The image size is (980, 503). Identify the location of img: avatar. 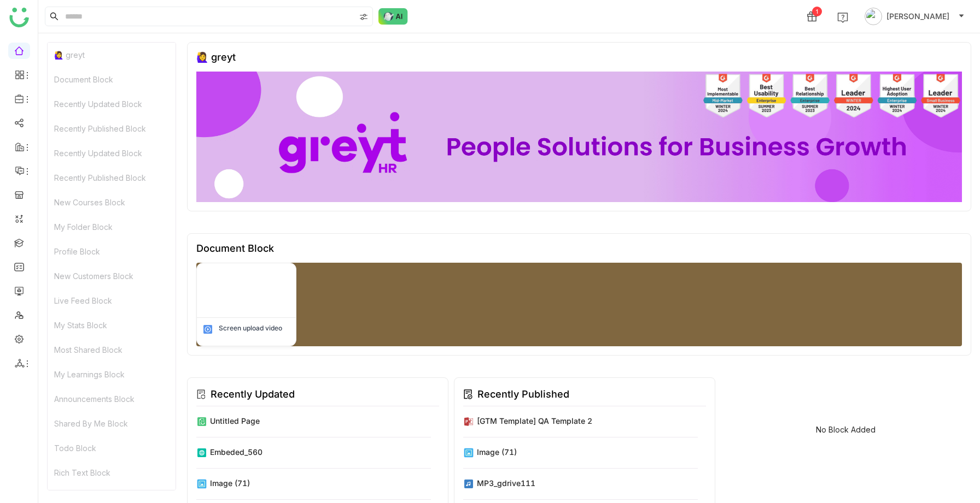
(873, 16).